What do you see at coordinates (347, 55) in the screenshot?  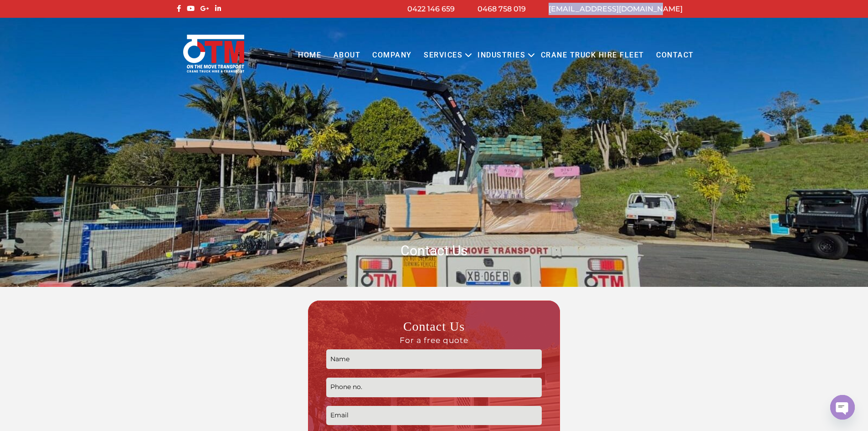 I see `a: About` at bounding box center [347, 55].